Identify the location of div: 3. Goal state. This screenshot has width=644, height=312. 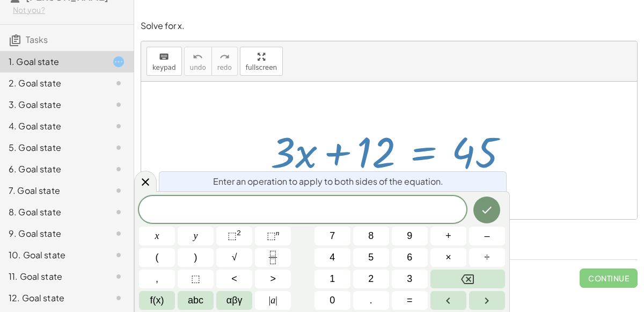
(51, 105).